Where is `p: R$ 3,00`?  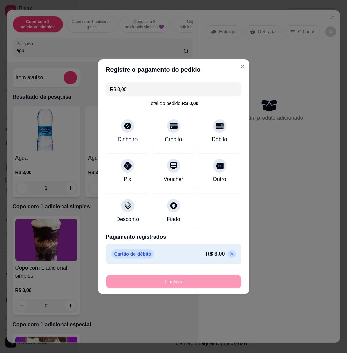 p: R$ 3,00 is located at coordinates (215, 254).